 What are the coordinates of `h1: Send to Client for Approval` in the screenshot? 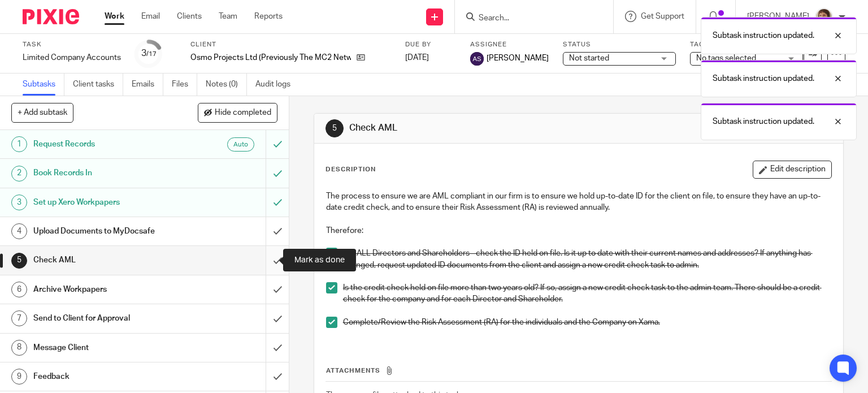 It's located at (107, 319).